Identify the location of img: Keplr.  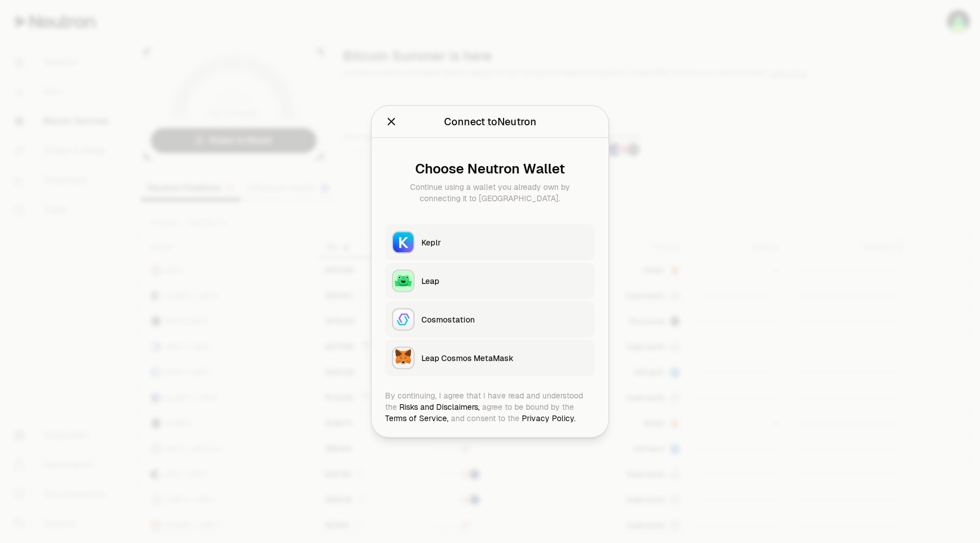
(403, 242).